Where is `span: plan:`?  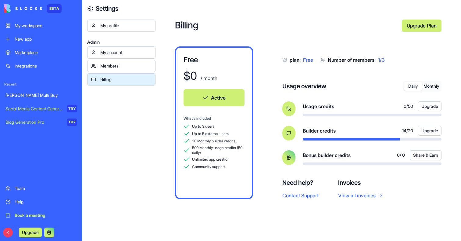 span: plan: is located at coordinates (295, 60).